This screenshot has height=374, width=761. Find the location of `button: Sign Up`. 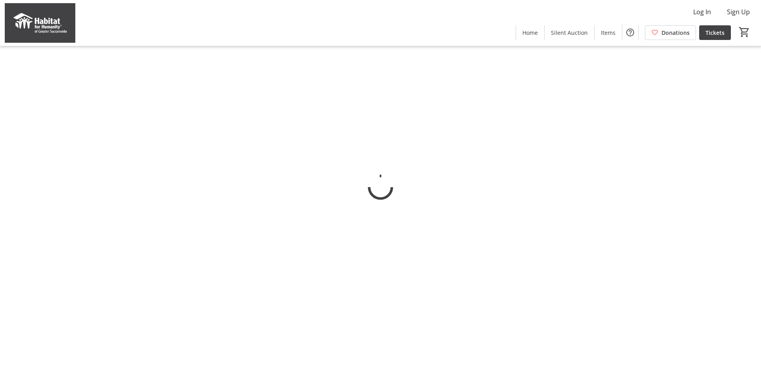

button: Sign Up is located at coordinates (738, 12).